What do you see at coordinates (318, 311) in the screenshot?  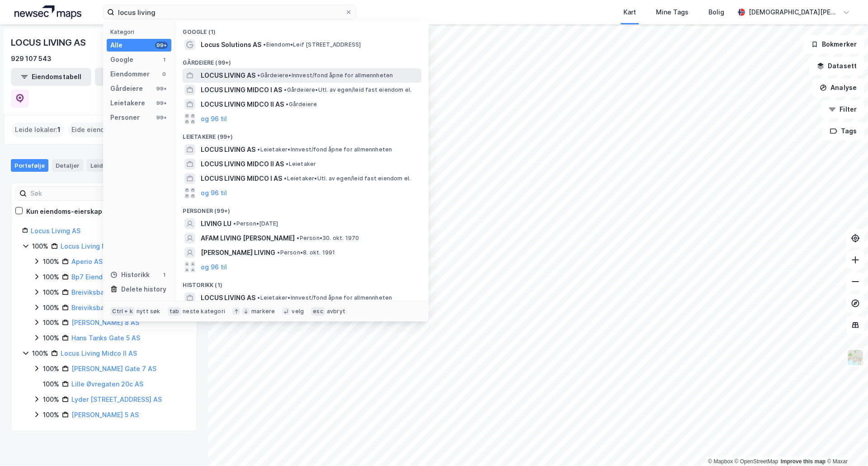 I see `div: esc` at bounding box center [318, 311].